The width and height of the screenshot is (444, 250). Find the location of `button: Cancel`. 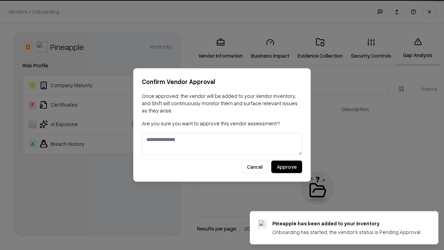

button: Cancel is located at coordinates (255, 167).